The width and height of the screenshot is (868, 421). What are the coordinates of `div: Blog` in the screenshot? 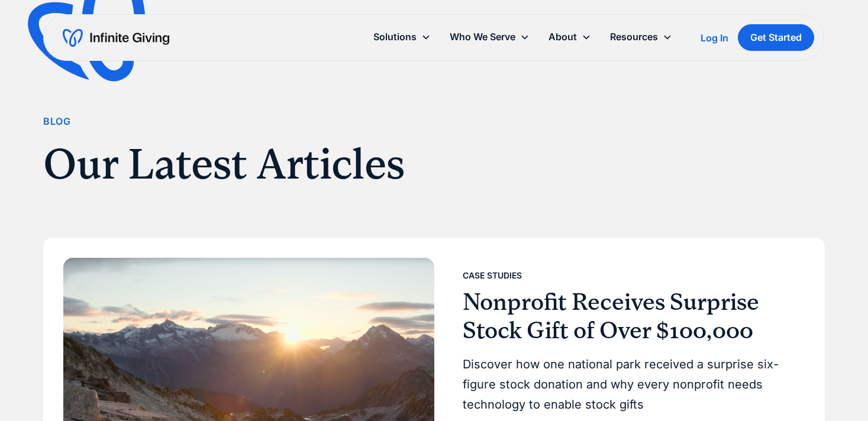 It's located at (57, 121).